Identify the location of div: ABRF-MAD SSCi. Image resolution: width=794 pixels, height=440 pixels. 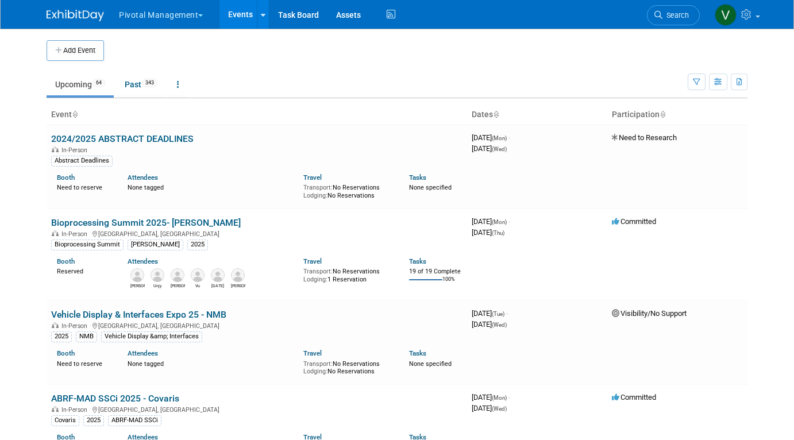
(134, 421).